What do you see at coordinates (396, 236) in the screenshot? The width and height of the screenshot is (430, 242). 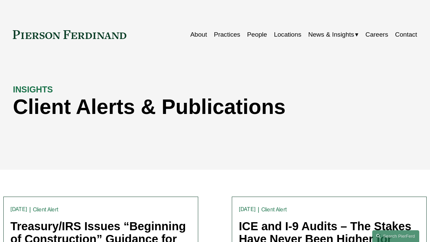 I see `a: Search this site` at bounding box center [396, 236].